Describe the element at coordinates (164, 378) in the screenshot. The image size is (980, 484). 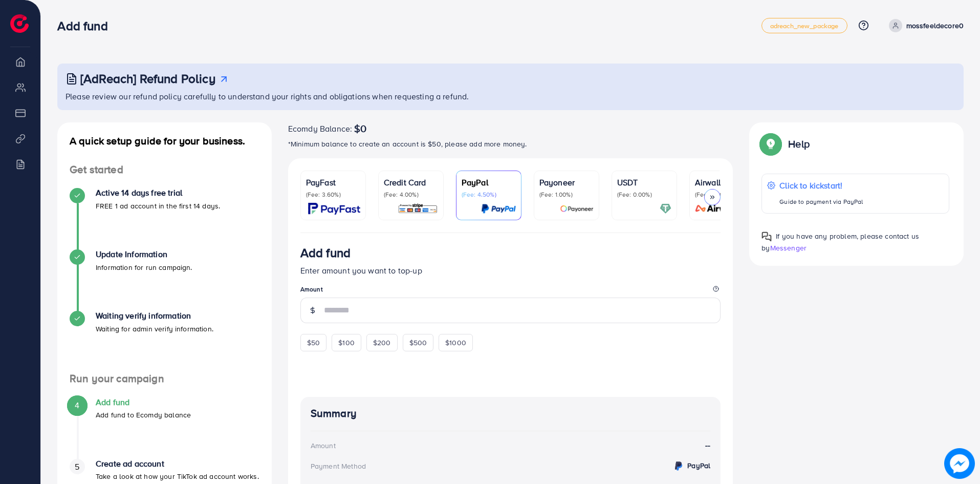
I see `h4: Run your campaign` at that location.